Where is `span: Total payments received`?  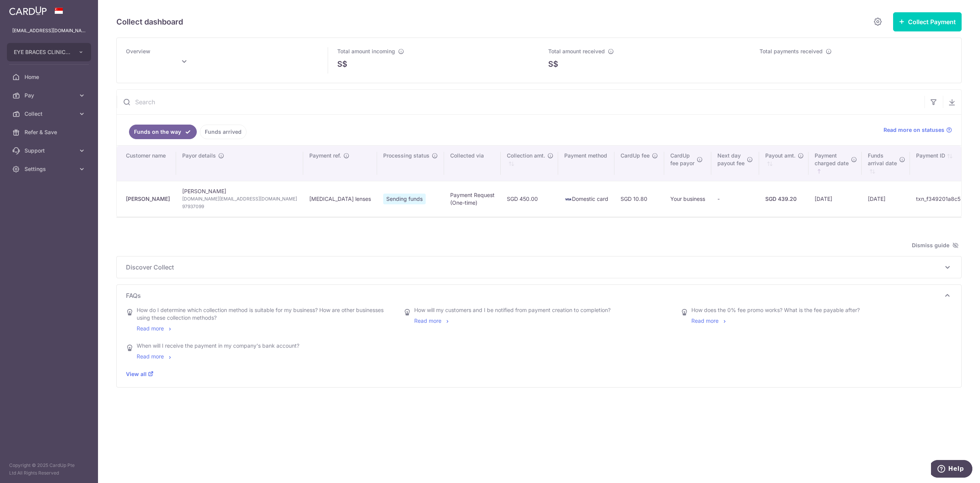 span: Total payments received is located at coordinates (791, 51).